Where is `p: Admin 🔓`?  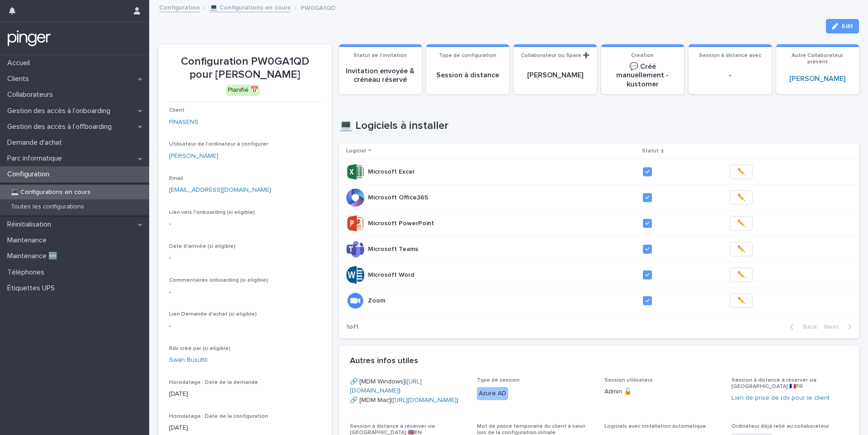
p: Admin 🔓 is located at coordinates (663, 391).